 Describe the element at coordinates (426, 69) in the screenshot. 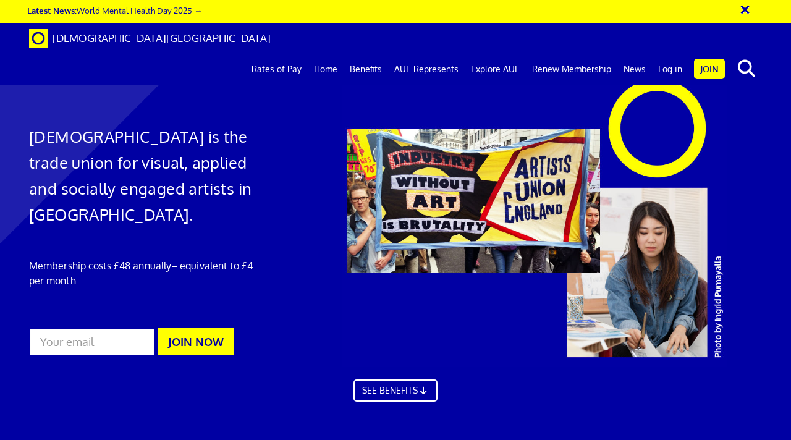

I see `a: AUE Represents` at that location.